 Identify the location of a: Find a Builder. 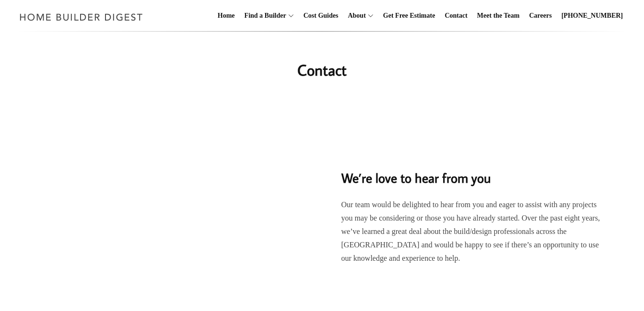
(263, 16).